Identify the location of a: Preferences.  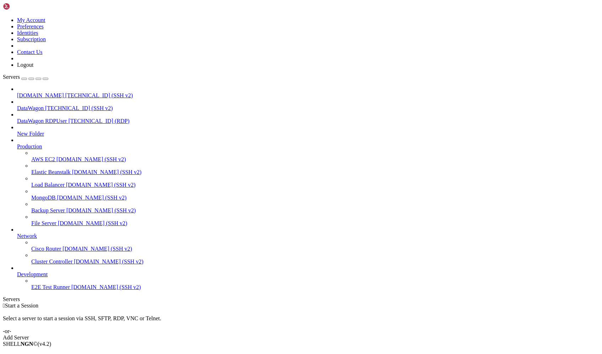
(30, 26).